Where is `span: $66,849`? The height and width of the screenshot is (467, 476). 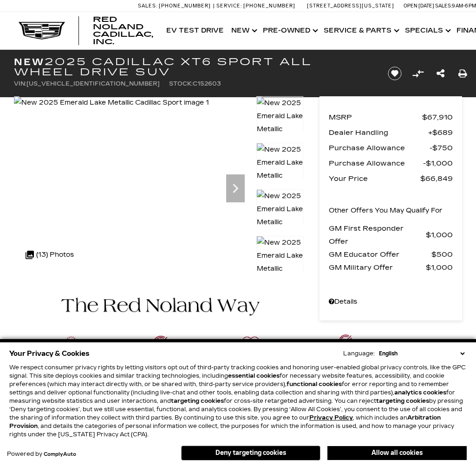
span: $66,849 is located at coordinates (437, 179).